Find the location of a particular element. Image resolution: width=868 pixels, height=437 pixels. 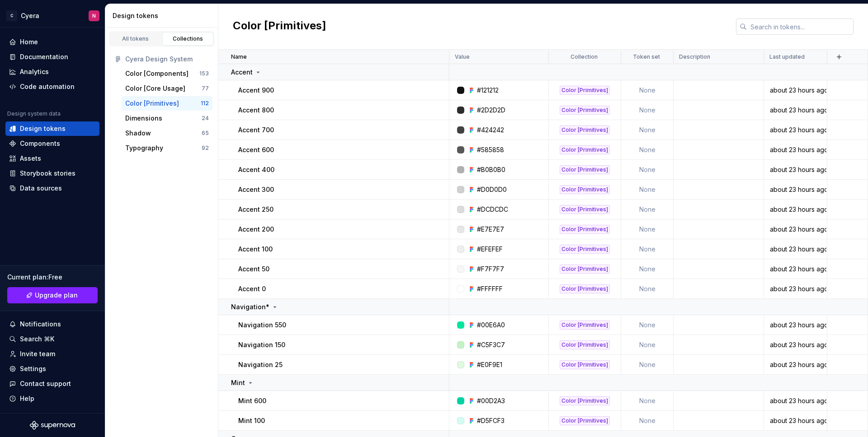

button: Color [Core Usage]77 is located at coordinates (167, 88).